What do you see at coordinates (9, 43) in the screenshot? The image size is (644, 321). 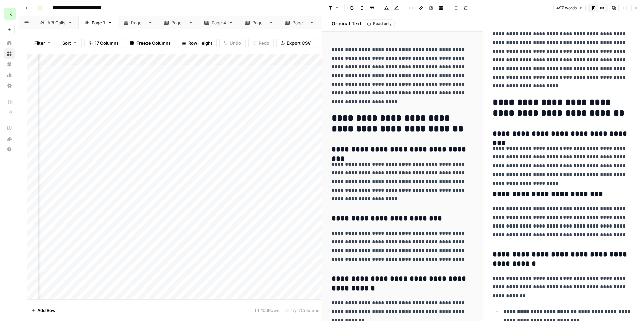 I see `a: Home` at bounding box center [9, 43].